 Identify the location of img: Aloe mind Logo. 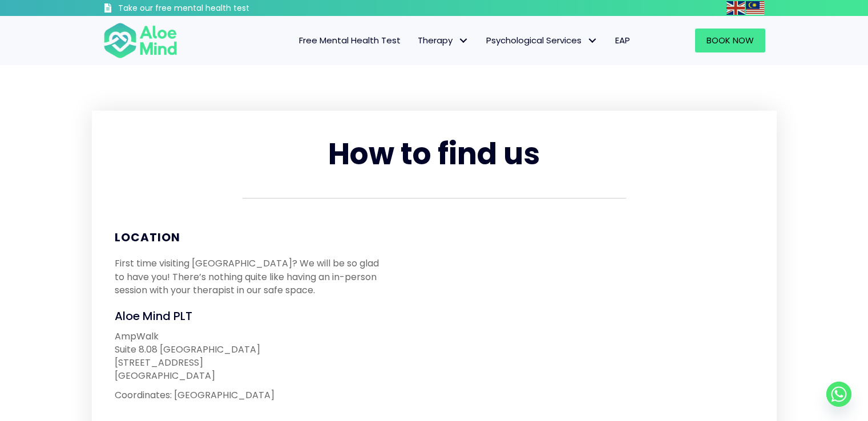
(140, 40).